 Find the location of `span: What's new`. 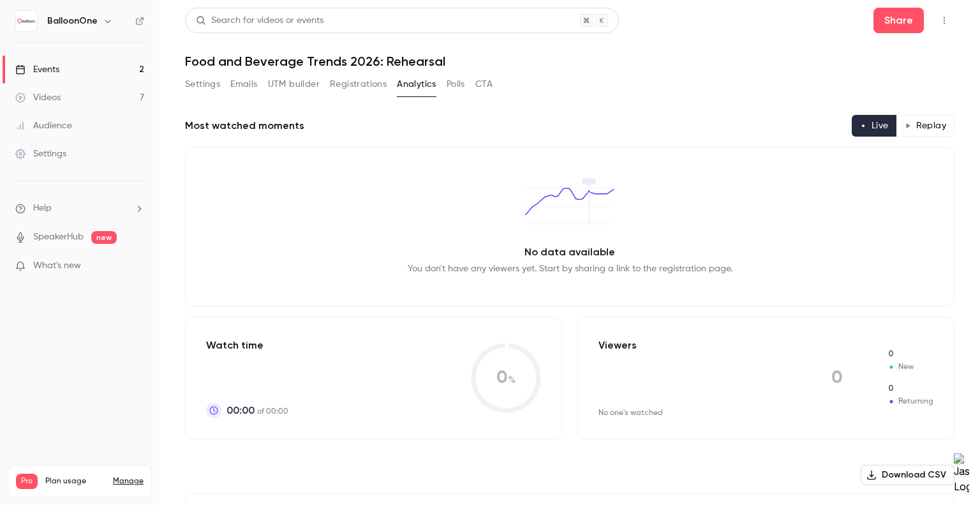

span: What's new is located at coordinates (57, 266).